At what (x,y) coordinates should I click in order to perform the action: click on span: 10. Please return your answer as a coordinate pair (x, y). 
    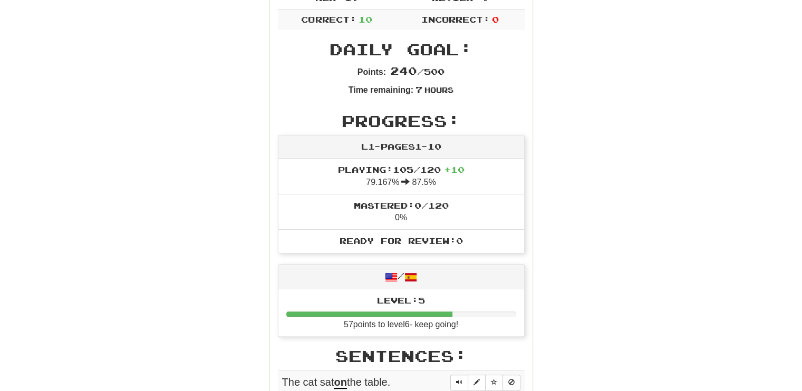
    Looking at the image, I should click on (365, 19).